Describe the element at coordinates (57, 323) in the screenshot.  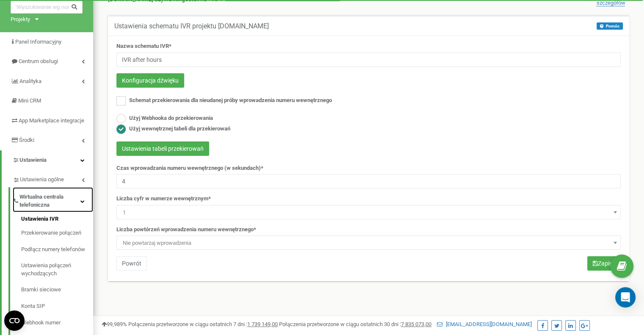
I see `a: Webhook numer` at that location.